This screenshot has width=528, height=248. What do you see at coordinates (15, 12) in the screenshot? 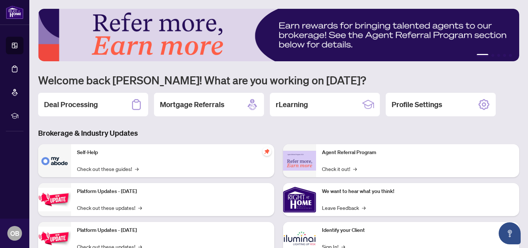
I see `img: logo` at bounding box center [15, 12].